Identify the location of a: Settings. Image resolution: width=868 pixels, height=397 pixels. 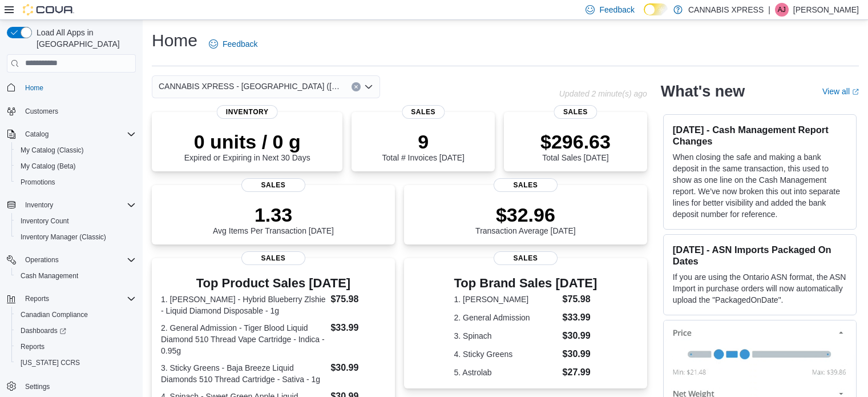
(37, 387).